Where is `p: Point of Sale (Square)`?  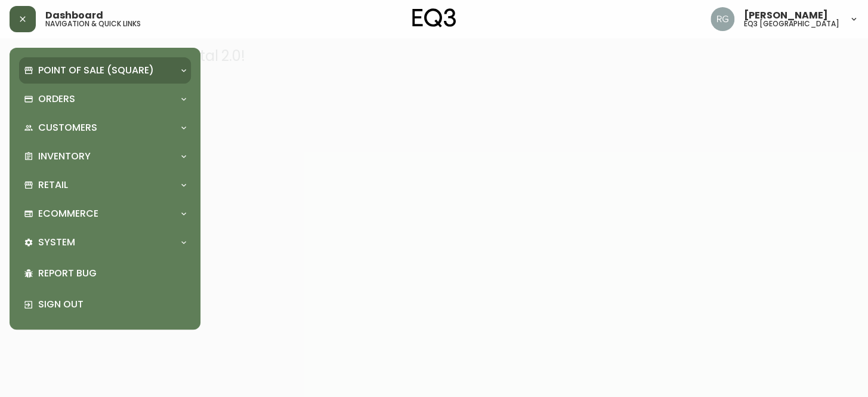
p: Point of Sale (Square) is located at coordinates (96, 70).